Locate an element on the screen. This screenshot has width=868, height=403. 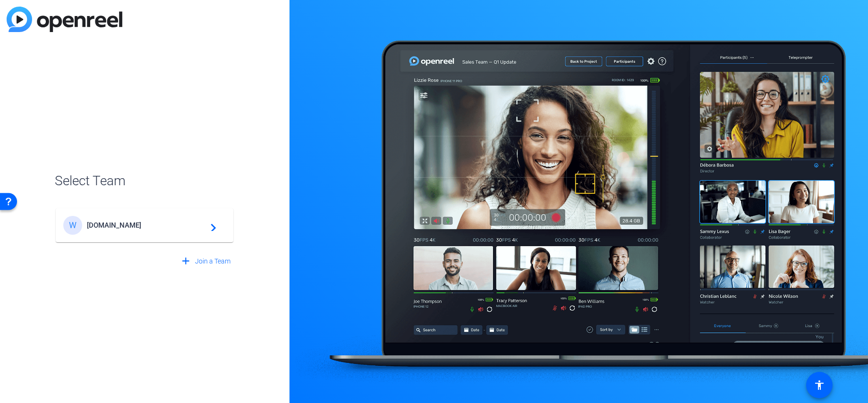
button: Join a Team is located at coordinates (205, 262).